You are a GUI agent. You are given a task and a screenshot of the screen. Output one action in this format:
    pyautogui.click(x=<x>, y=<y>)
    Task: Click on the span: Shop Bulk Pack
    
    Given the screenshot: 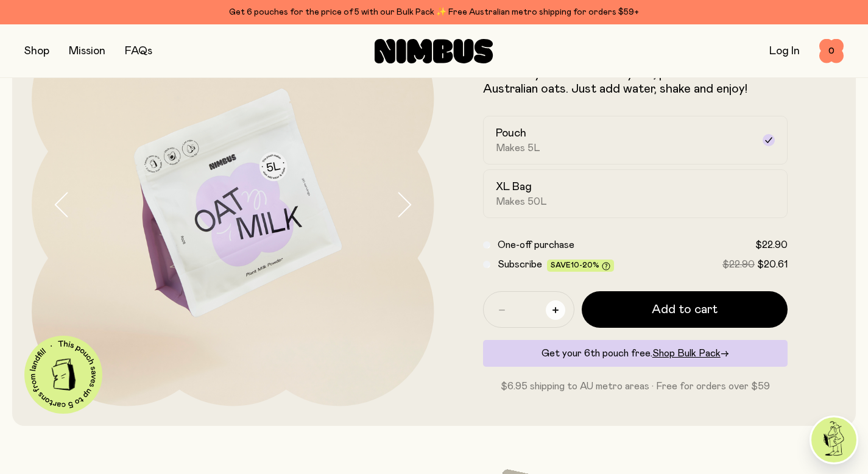 What is the action you would take?
    pyautogui.click(x=687, y=353)
    